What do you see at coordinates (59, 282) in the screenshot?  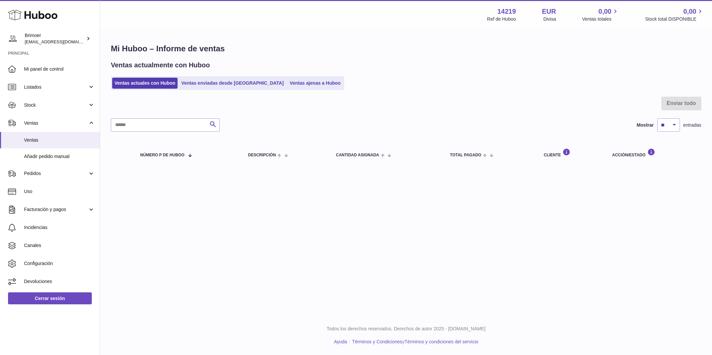 I see `span: Devoluciones` at bounding box center [59, 282].